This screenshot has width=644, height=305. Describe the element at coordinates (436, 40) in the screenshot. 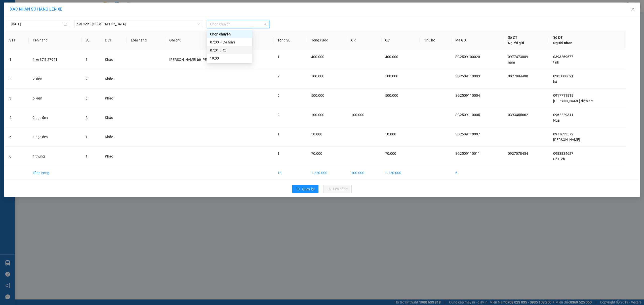

I see `th: Thu hộ` at that location.